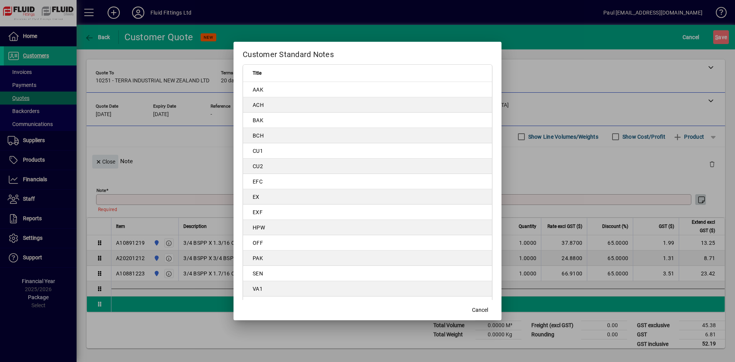 This screenshot has width=735, height=362. I want to click on td: VAL, so click(367, 304).